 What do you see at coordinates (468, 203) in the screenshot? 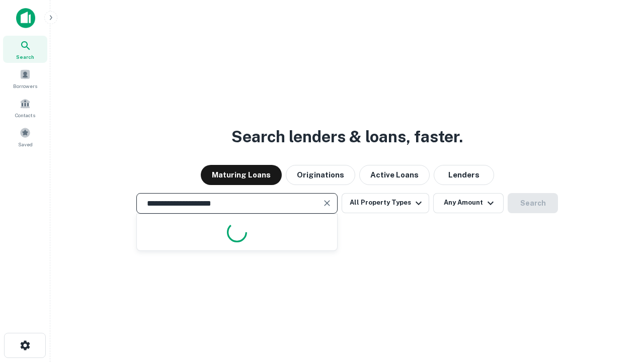
I see `button: Any Amount` at bounding box center [468, 203].